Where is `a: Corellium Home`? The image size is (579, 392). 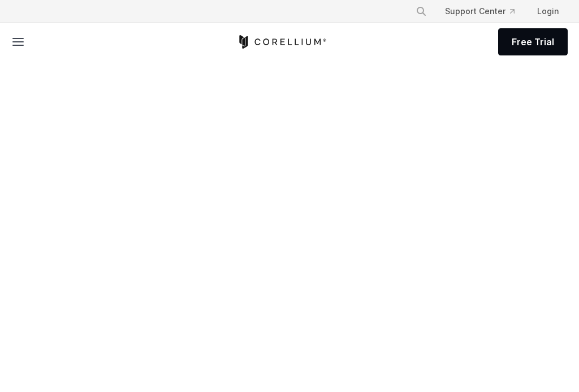
a: Corellium Home is located at coordinates (282, 42).